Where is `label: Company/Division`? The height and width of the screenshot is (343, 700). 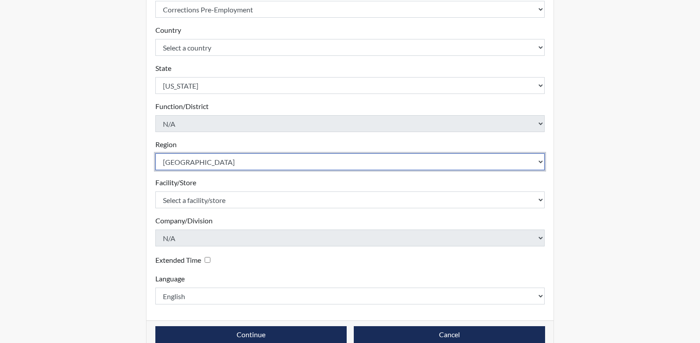 label: Company/Division is located at coordinates (184, 221).